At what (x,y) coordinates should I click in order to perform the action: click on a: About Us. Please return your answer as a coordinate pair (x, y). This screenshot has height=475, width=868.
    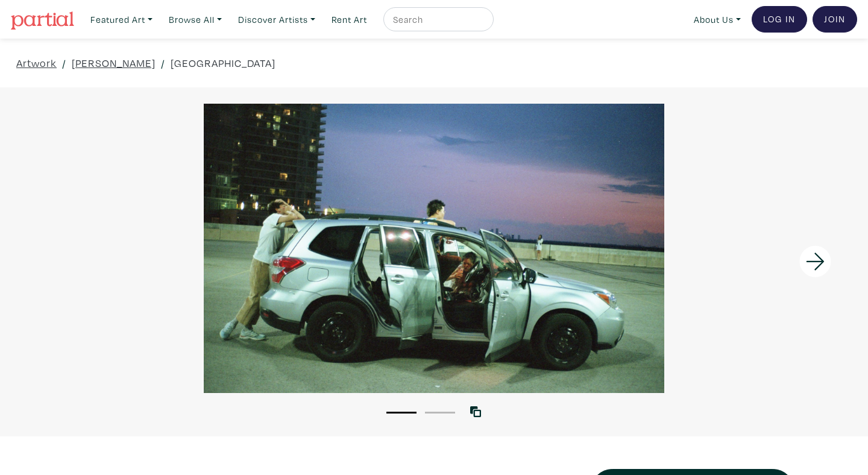
    Looking at the image, I should click on (717, 19).